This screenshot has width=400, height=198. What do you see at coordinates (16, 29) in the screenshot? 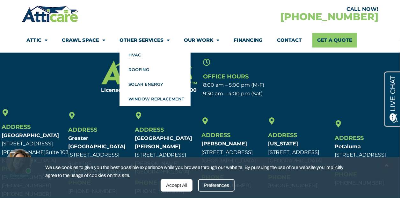
I see `div: Online Agent` at bounding box center [16, 29].